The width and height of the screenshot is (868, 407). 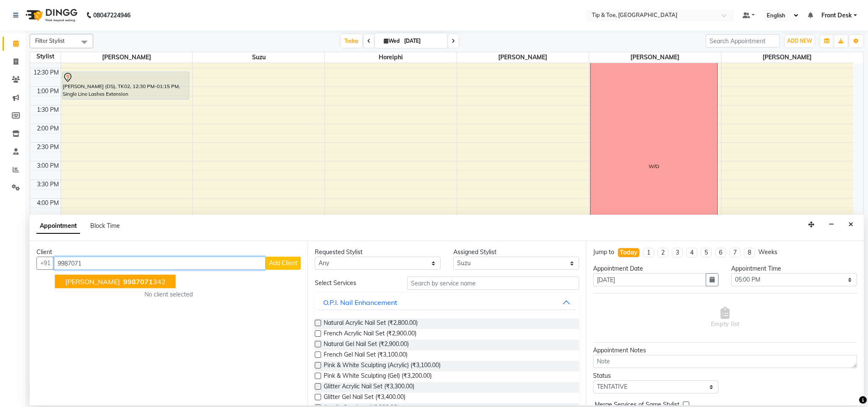 I want to click on div: 2:30 PM, so click(x=48, y=147).